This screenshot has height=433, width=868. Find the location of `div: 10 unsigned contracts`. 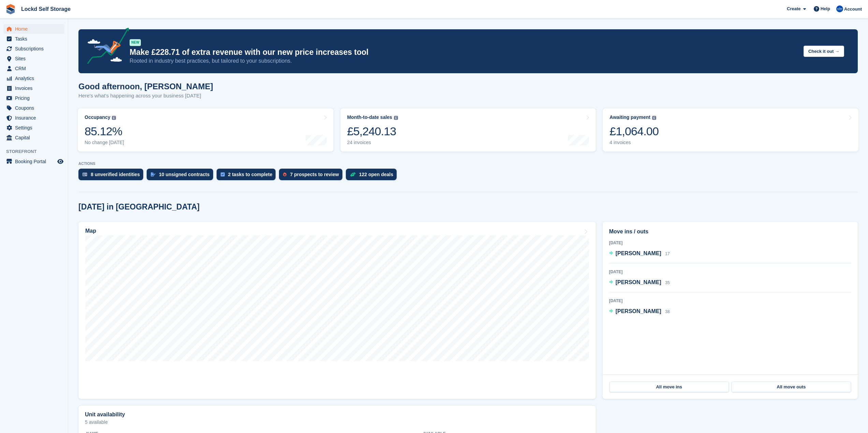

div: 10 unsigned contracts is located at coordinates (184, 175).